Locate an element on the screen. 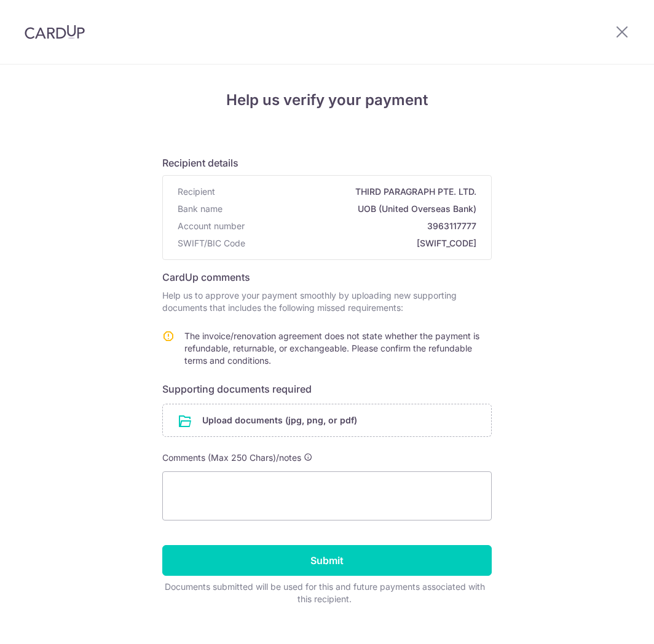 The height and width of the screenshot is (644, 654). span: Bank name is located at coordinates (200, 209).